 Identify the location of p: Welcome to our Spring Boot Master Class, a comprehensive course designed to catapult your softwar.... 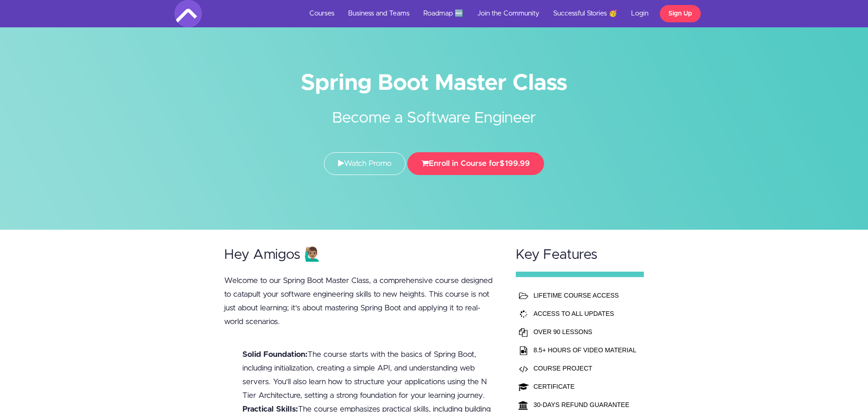
(362, 301).